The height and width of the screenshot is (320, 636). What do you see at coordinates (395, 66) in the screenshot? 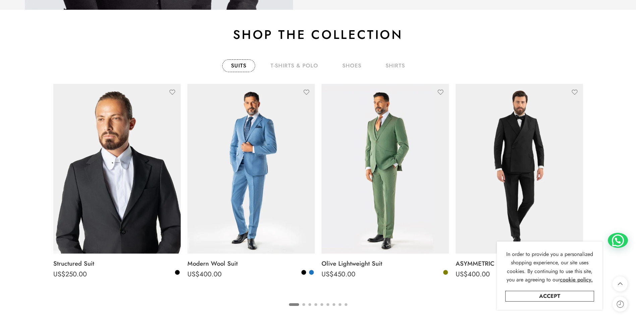
I see `a: shirts` at bounding box center [395, 66].